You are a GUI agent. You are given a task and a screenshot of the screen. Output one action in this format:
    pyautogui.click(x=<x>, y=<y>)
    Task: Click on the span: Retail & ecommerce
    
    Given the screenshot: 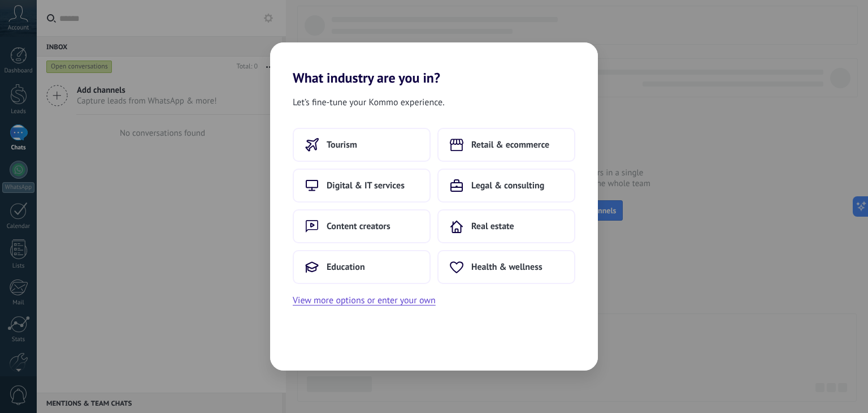 What is the action you would take?
    pyautogui.click(x=510, y=144)
    